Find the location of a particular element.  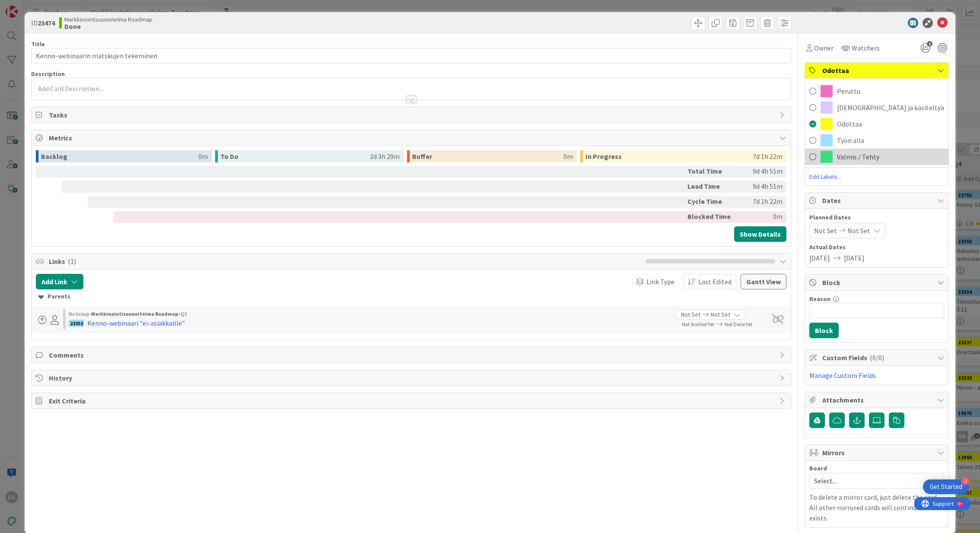

div: Lead Time is located at coordinates (711, 187).